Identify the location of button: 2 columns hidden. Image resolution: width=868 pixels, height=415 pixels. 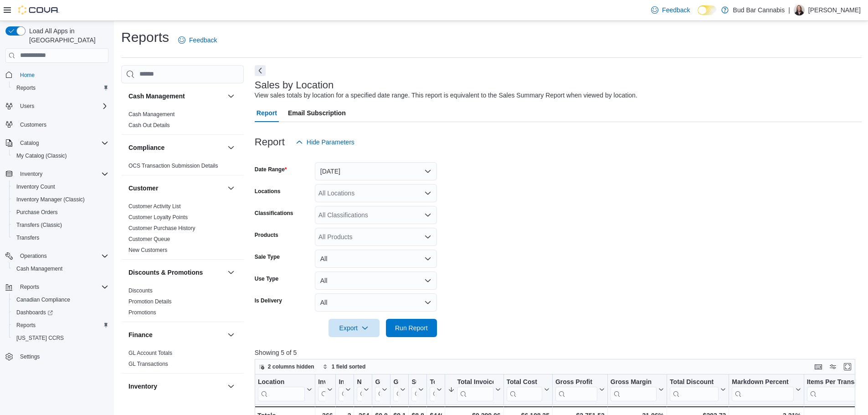
(287, 366).